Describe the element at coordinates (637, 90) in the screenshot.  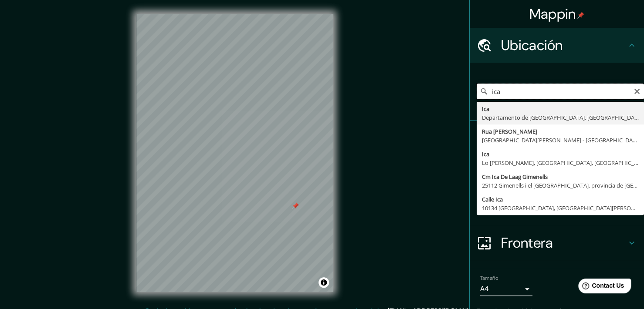
I see `button: Clear` at that location.